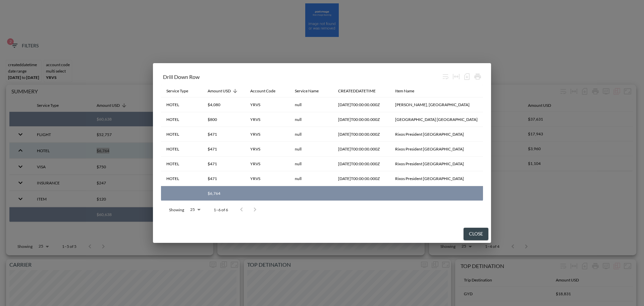 The width and height of the screenshot is (644, 306). Describe the element at coordinates (223, 120) in the screenshot. I see `th: $800` at that location.